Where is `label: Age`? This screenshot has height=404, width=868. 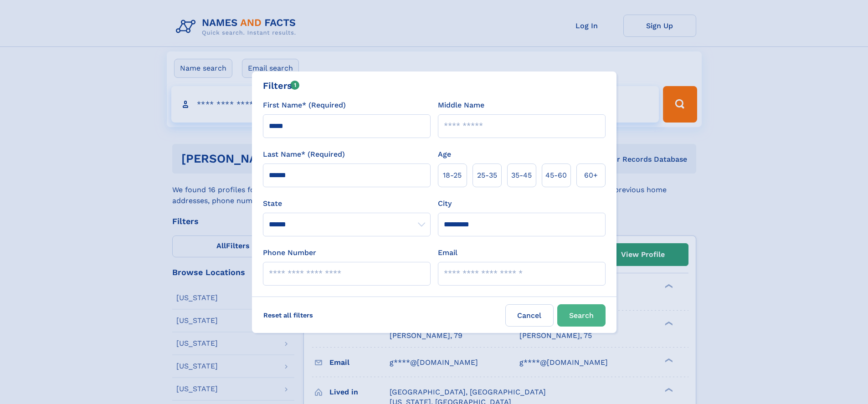 label: Age is located at coordinates (444, 154).